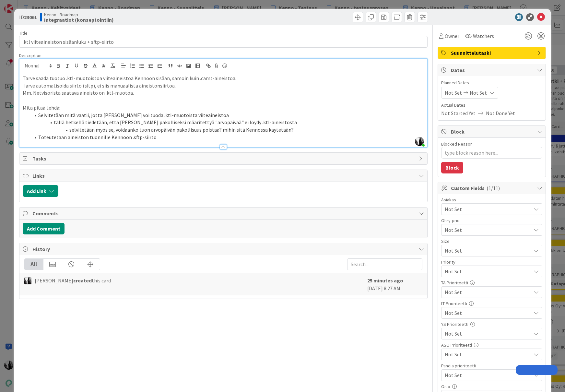 This screenshot has height=392, width=565. I want to click on span: Owner, so click(452, 36).